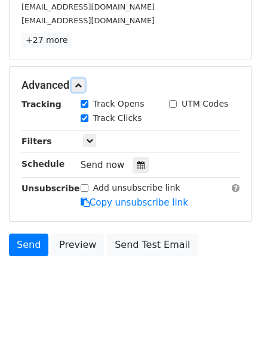 This screenshot has width=261, height=348. I want to click on strong: Filters, so click(36, 141).